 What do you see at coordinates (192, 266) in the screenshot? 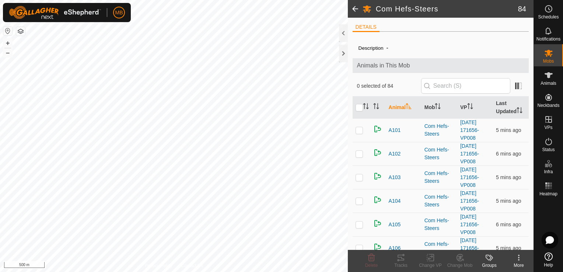
I see `a: Contact Us` at bounding box center [192, 266].